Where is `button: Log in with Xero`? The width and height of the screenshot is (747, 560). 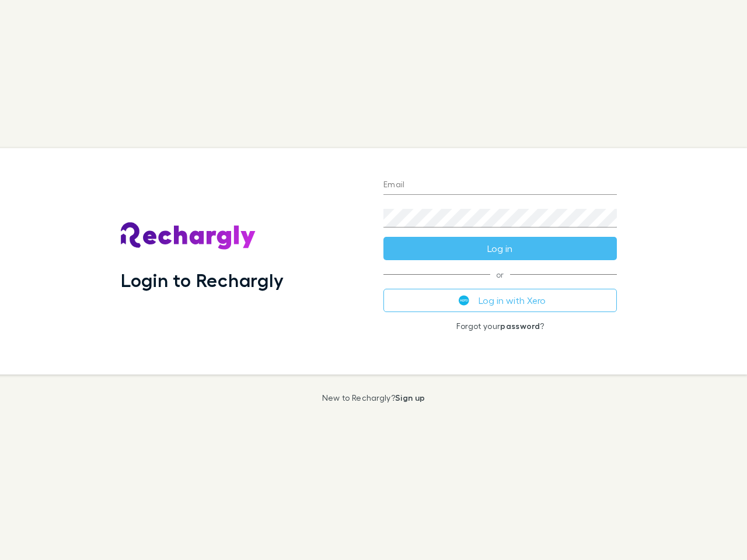
button: Log in with Xero is located at coordinates (500, 300).